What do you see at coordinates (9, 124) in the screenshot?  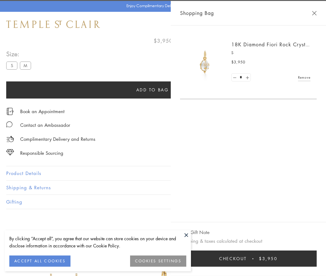 I see `img: MessageIcon-01_2.svg` at bounding box center [9, 124].